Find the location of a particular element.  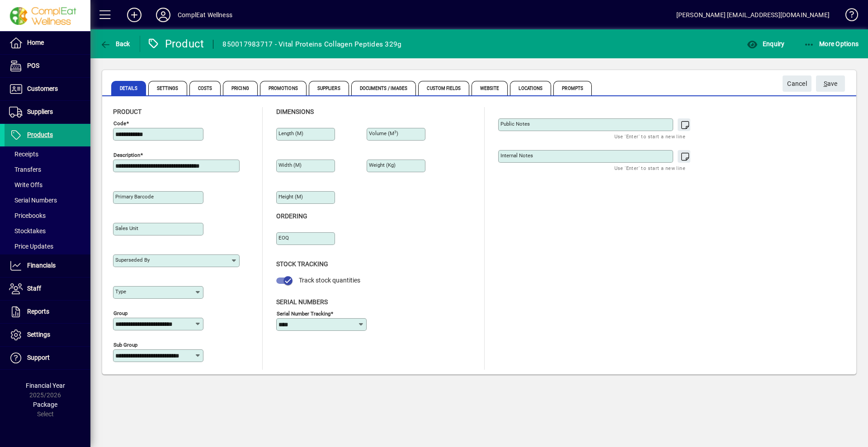

a: Receipts is located at coordinates (47, 154).